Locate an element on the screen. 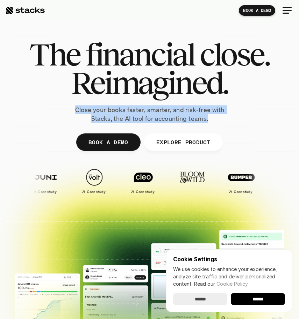  span: The is located at coordinates (55, 54).